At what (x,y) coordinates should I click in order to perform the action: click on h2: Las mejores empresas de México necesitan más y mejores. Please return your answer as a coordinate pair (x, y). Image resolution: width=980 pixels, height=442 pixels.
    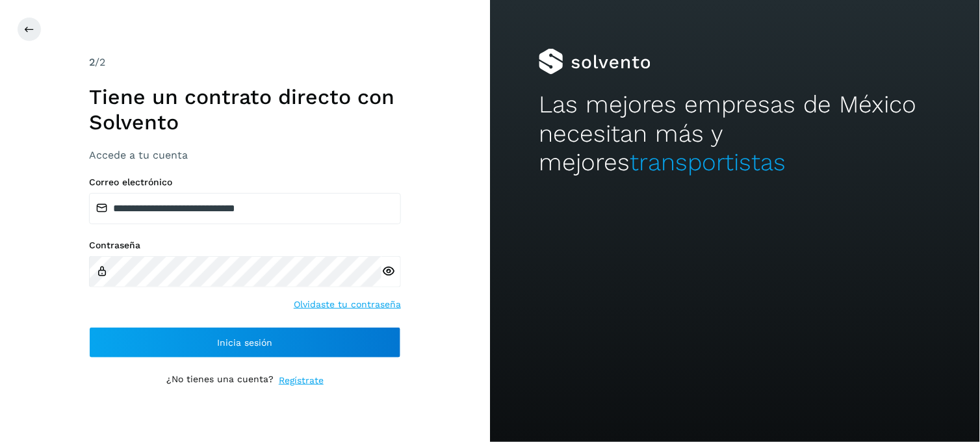
    Looking at the image, I should click on (734, 133).